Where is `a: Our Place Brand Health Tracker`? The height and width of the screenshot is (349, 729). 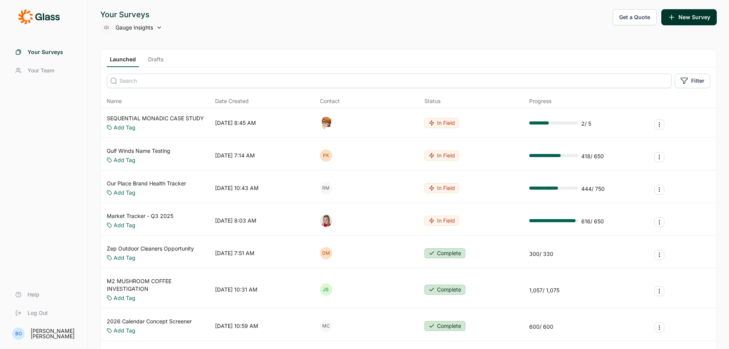 a: Our Place Brand Health Tracker is located at coordinates (146, 183).